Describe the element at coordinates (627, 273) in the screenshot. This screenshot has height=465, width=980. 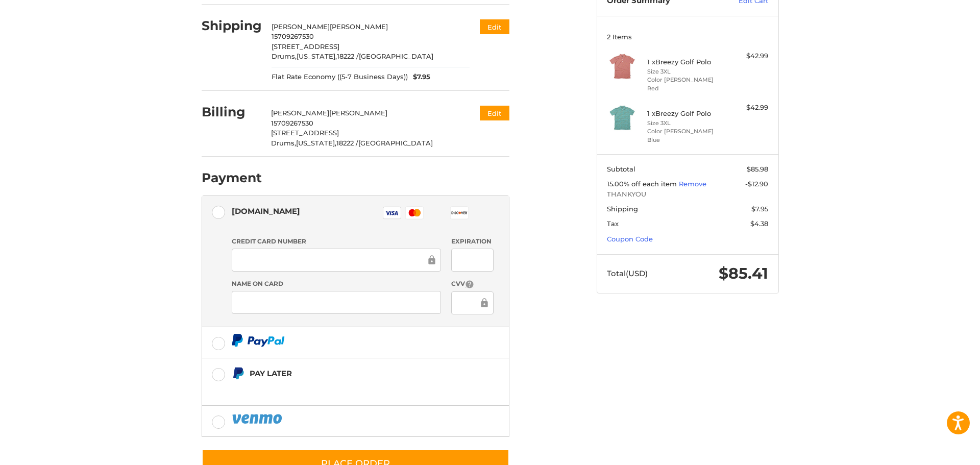
I see `span: Total (USD)` at that location.